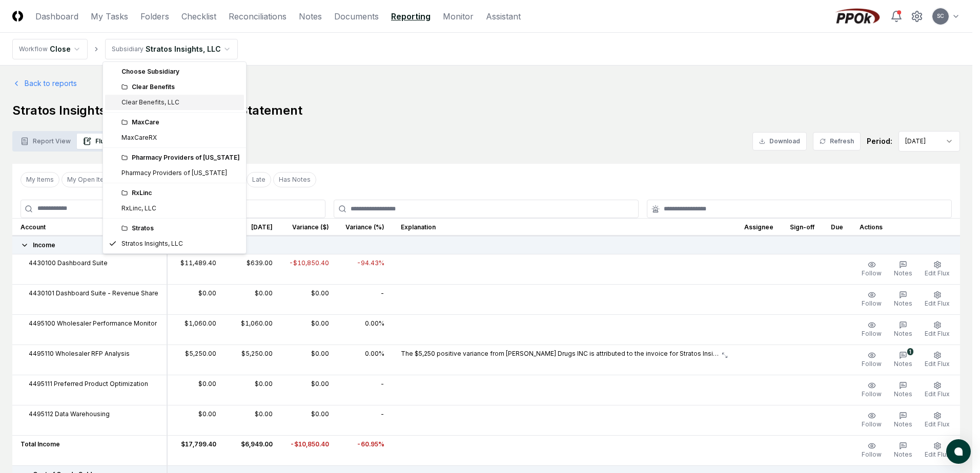 The image size is (980, 473). What do you see at coordinates (138, 137) in the screenshot?
I see `div: MaxCareRX` at bounding box center [138, 137].